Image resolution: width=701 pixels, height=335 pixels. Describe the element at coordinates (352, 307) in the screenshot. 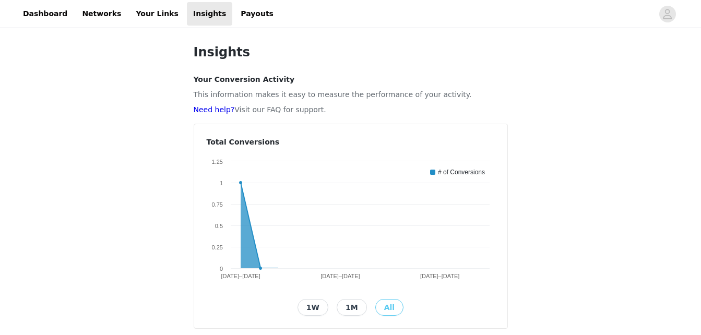

I see `button: 1M` at that location.